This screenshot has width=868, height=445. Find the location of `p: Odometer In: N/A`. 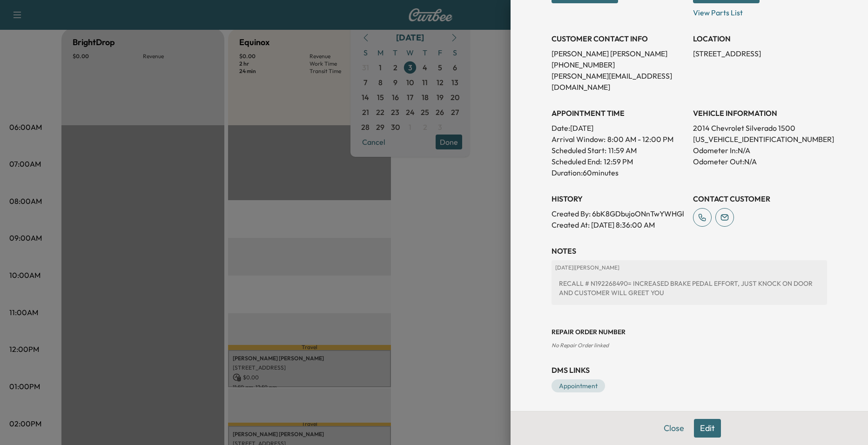

p: Odometer In: N/A is located at coordinates (761, 150).